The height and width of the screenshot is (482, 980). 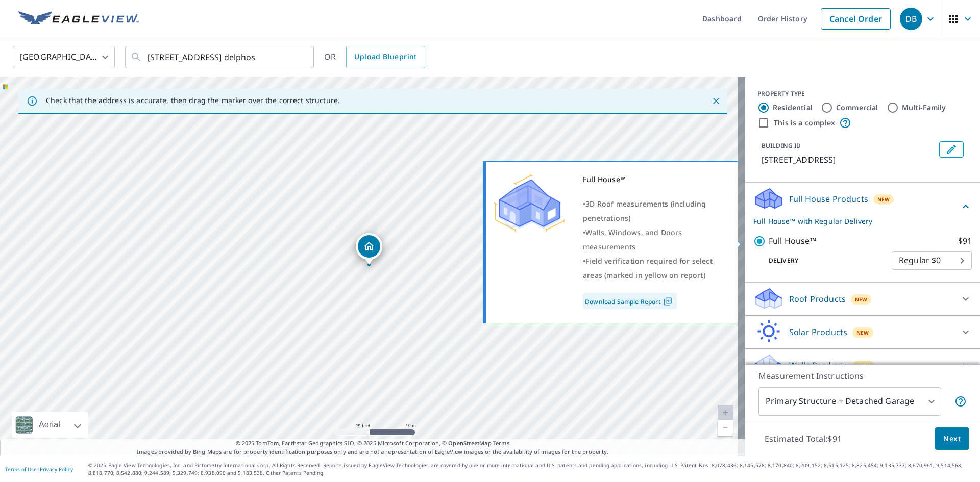 I want to click on div: Roof ProductsNew, so click(x=862, y=299).